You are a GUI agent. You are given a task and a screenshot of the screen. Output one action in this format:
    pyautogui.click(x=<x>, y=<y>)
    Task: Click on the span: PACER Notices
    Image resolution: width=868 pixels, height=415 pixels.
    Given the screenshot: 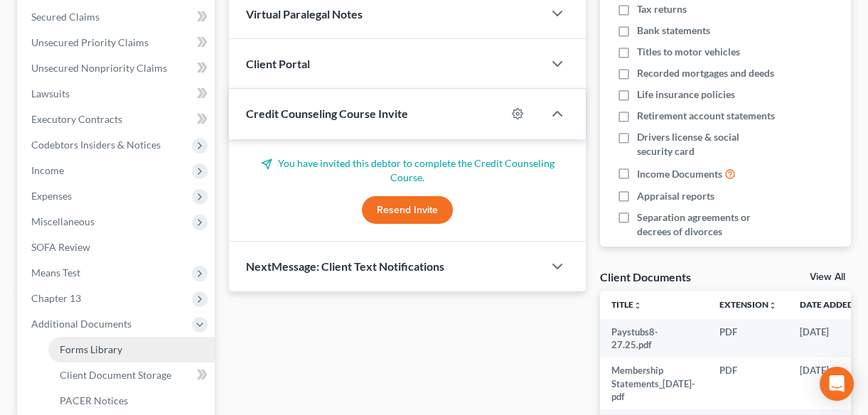 What is the action you would take?
    pyautogui.click(x=94, y=400)
    